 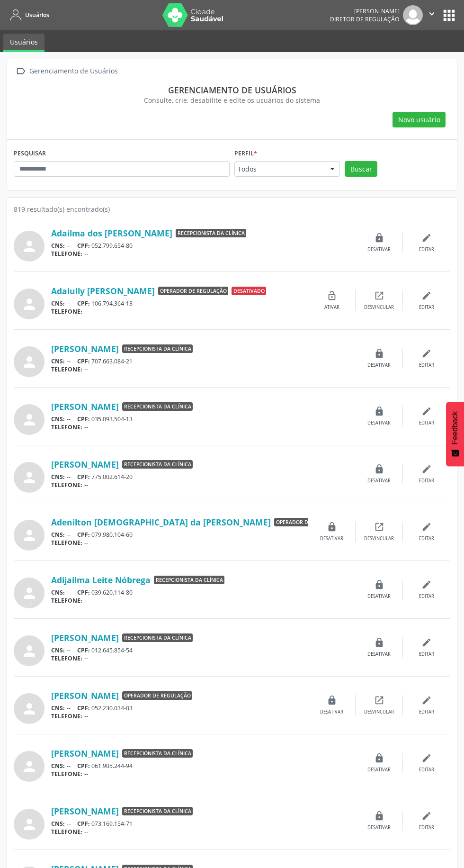 I want to click on div: -- 079.980.104-60, so click(x=179, y=535).